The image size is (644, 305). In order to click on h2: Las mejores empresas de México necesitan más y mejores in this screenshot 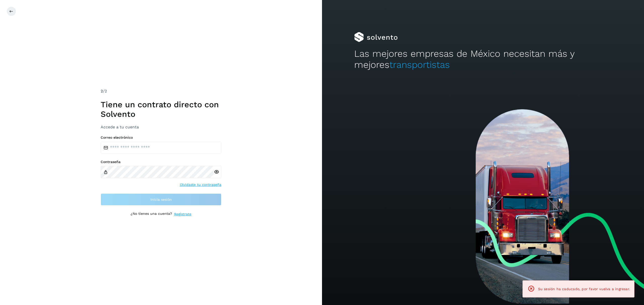, I will do `click(483, 59)`.